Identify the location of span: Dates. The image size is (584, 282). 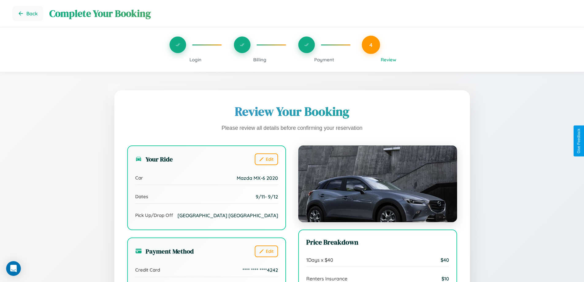
(142, 196).